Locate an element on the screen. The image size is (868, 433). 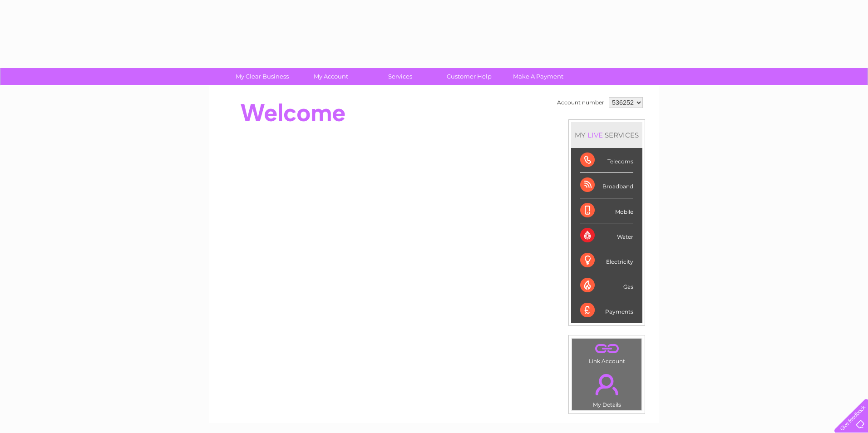
div: LIVE is located at coordinates (595, 135).